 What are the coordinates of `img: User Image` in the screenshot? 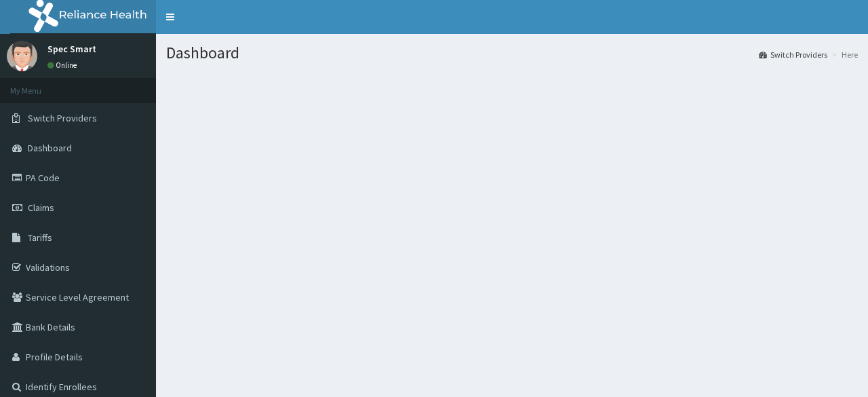 It's located at (22, 56).